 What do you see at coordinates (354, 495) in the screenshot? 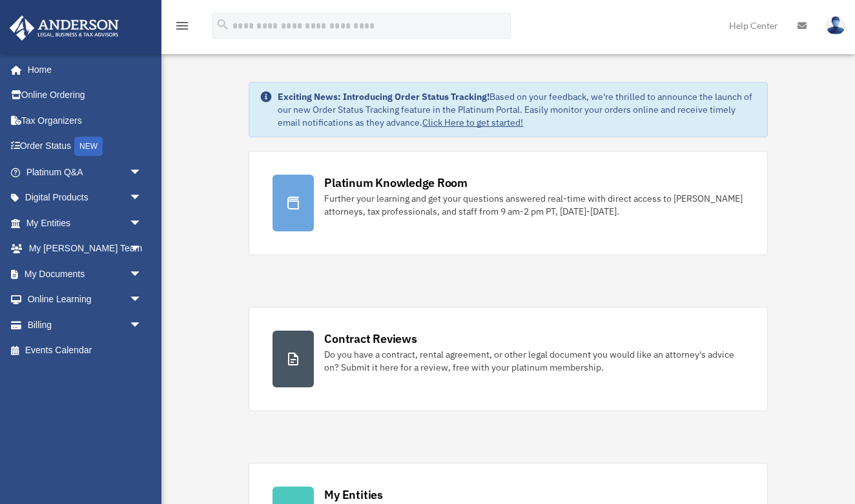
I see `div: My Entities` at bounding box center [354, 495].